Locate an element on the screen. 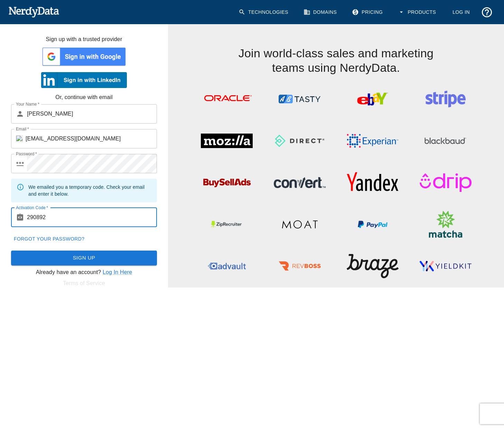 The height and width of the screenshot is (429, 504). a: Pricing is located at coordinates (368, 12).